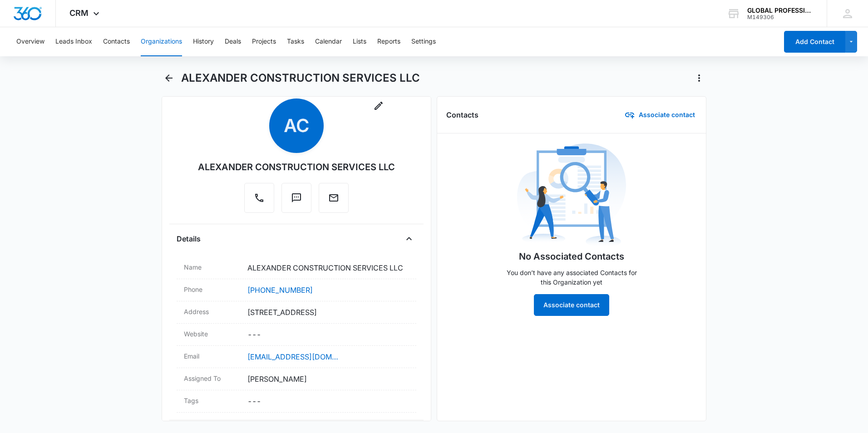  What do you see at coordinates (203, 42) in the screenshot?
I see `button: History` at bounding box center [203, 42].